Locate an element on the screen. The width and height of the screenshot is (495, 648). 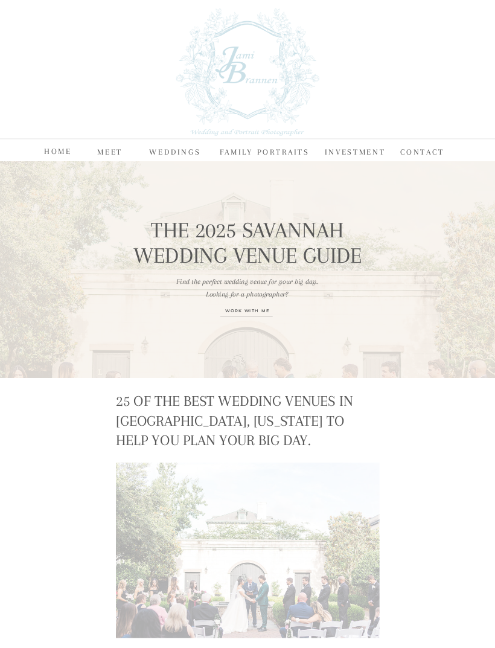
a: CONTACT is located at coordinates (426, 151).